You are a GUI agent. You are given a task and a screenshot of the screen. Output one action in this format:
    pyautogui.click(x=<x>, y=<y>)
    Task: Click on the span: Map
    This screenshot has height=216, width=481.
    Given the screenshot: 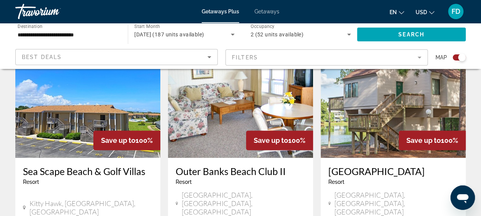 What is the action you would take?
    pyautogui.click(x=441, y=57)
    